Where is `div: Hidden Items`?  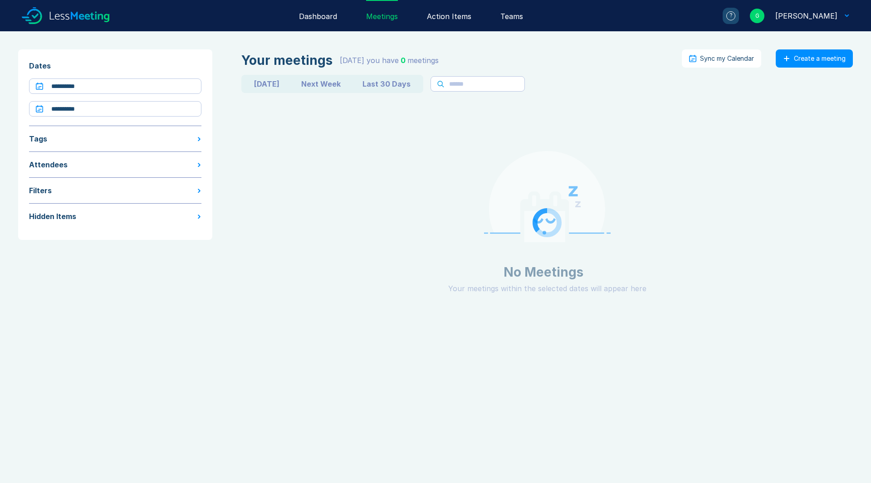
div: Hidden Items is located at coordinates (53, 217).